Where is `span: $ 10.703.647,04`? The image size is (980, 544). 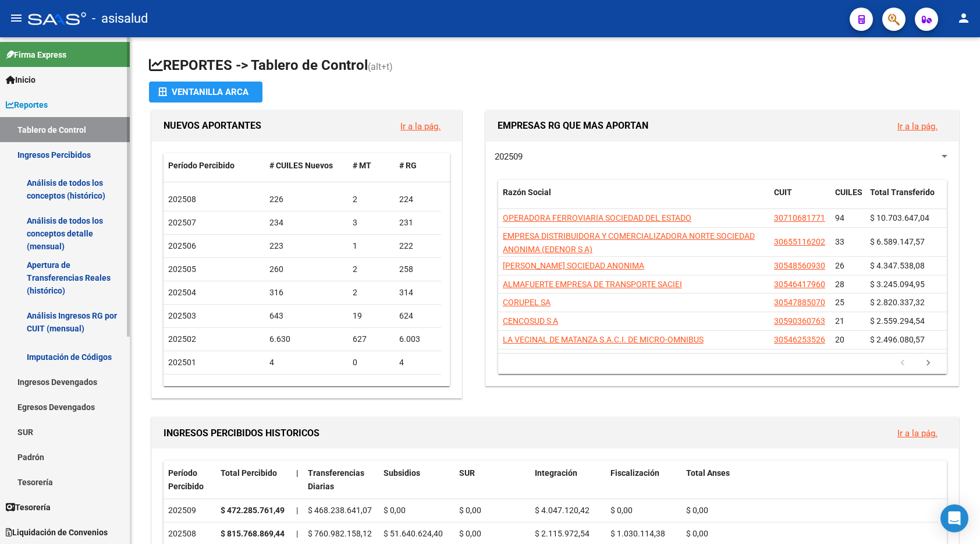 span: $ 10.703.647,04 is located at coordinates (900, 218).